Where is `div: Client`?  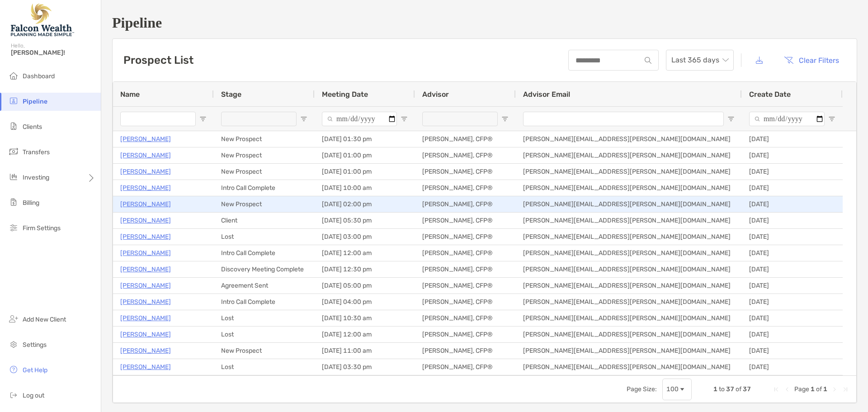 div: Client is located at coordinates (264, 220).